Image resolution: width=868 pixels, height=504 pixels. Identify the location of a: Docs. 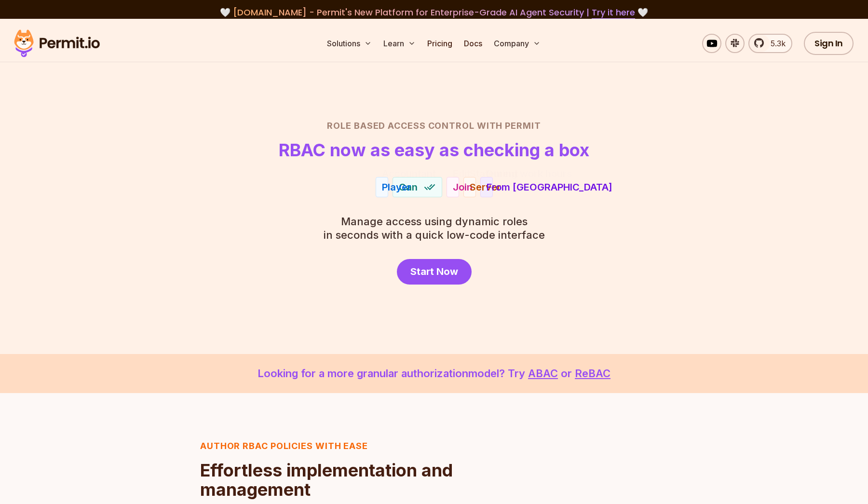
(473, 43).